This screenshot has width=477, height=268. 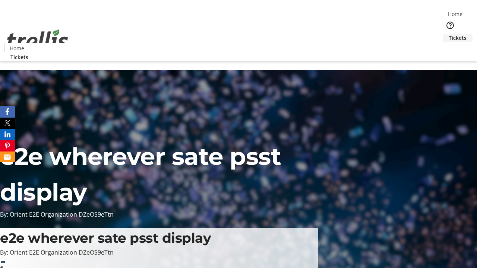 I want to click on img: Orient E2E Organization DZeOS9eTtn's Logo, so click(x=38, y=40).